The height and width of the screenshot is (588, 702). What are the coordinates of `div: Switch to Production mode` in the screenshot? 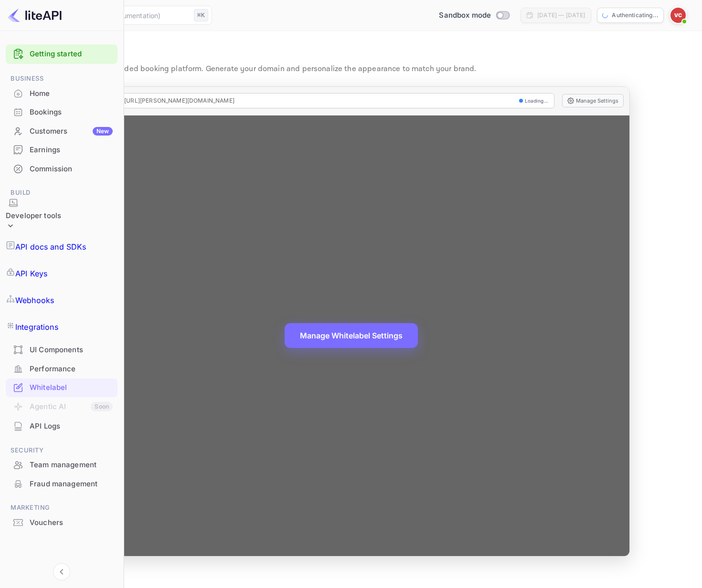 It's located at (474, 15).